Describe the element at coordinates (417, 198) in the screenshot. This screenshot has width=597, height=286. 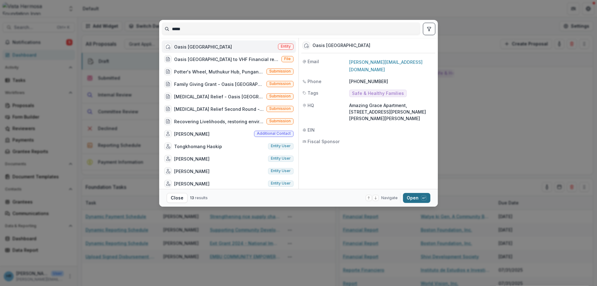
I see `button: Open` at that location.